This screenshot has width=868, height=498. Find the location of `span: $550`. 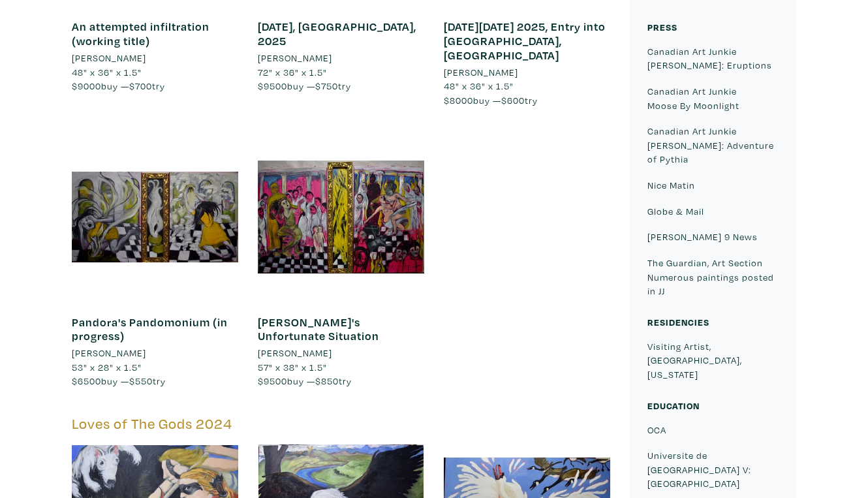

span: $550 is located at coordinates (141, 380).